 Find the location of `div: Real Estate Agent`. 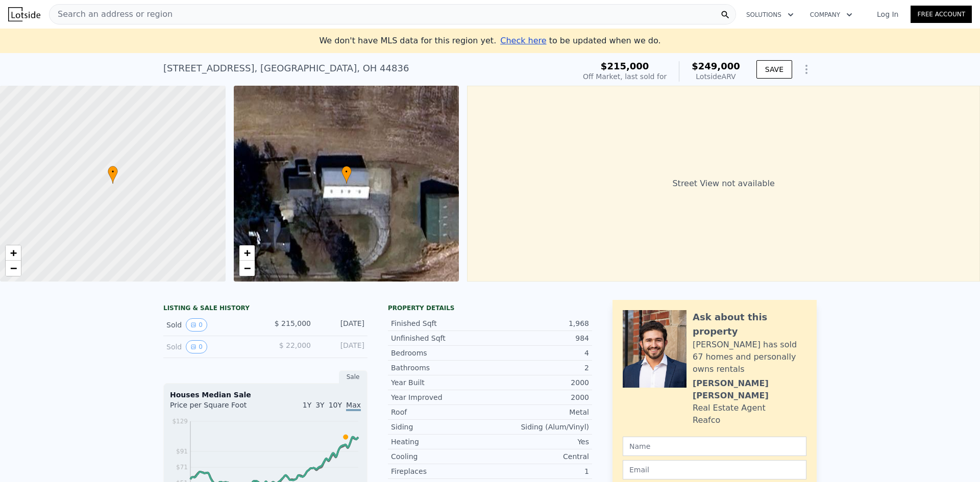

div: Real Estate Agent is located at coordinates (729, 409).